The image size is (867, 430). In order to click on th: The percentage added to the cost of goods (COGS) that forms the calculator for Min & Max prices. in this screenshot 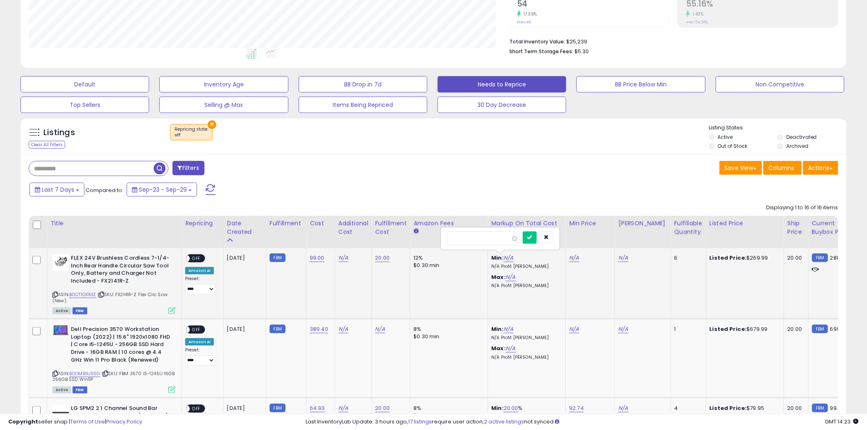, I will do `click(527, 232)`.